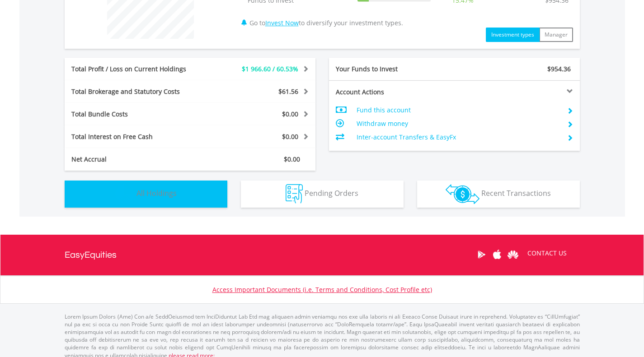 This screenshot has height=357, width=644. What do you see at coordinates (138, 92) in the screenshot?
I see `div: Total Brokerage and Statutory Costs` at bounding box center [138, 92].